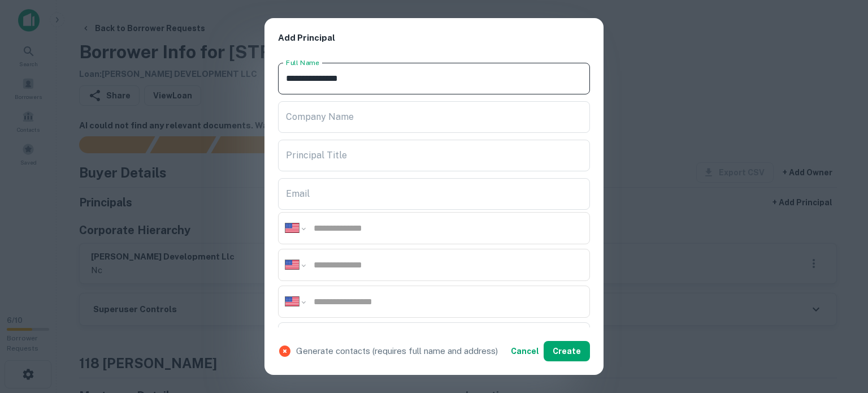 This screenshot has width=868, height=393. I want to click on div: Chat Widget, so click(840, 330).